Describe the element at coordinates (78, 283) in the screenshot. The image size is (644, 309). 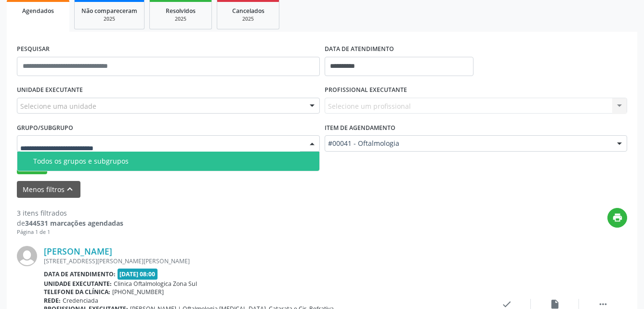
I see `b: Unidade executante:` at that location.